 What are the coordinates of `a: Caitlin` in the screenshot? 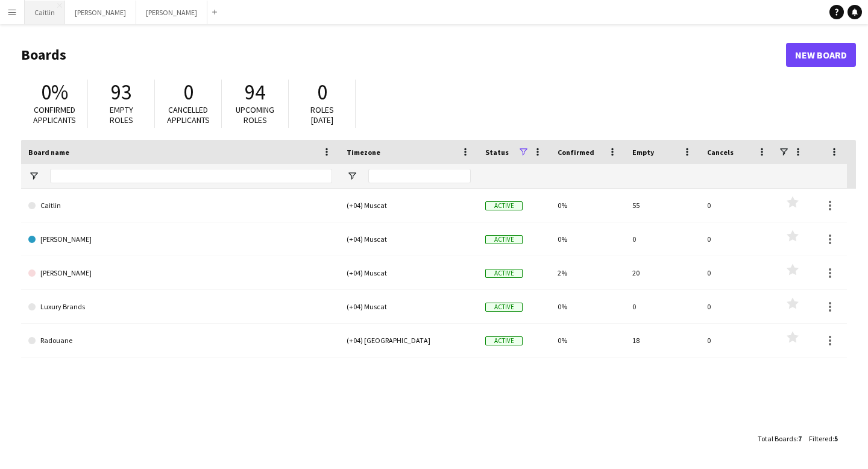 It's located at (180, 206).